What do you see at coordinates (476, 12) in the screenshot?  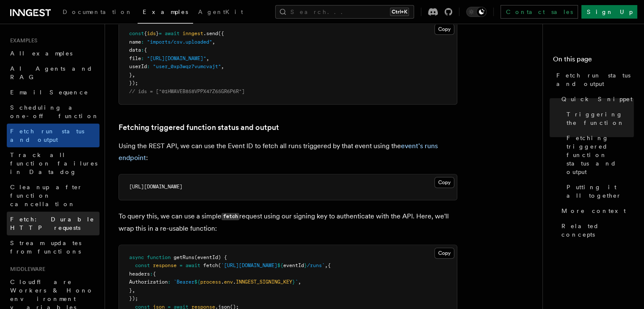 I see `button: Toggle dark mode` at bounding box center [476, 12].